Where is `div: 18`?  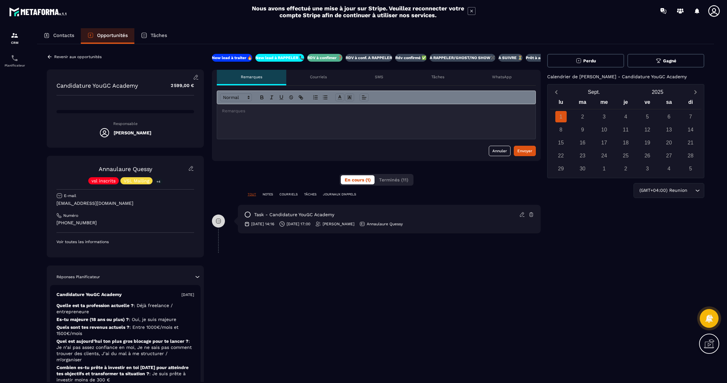 div: 18 is located at coordinates (626, 142).